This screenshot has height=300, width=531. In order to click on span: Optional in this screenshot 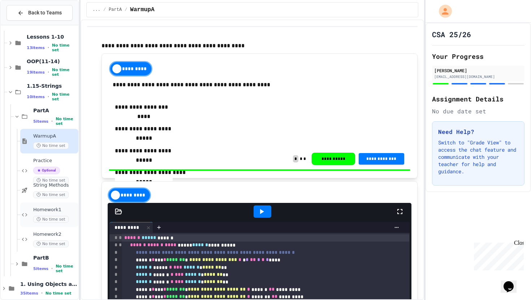, I will do `click(47, 170)`.